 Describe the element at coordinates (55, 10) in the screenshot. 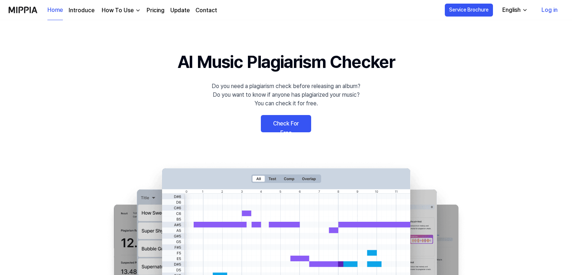

I see `a: Home` at that location.